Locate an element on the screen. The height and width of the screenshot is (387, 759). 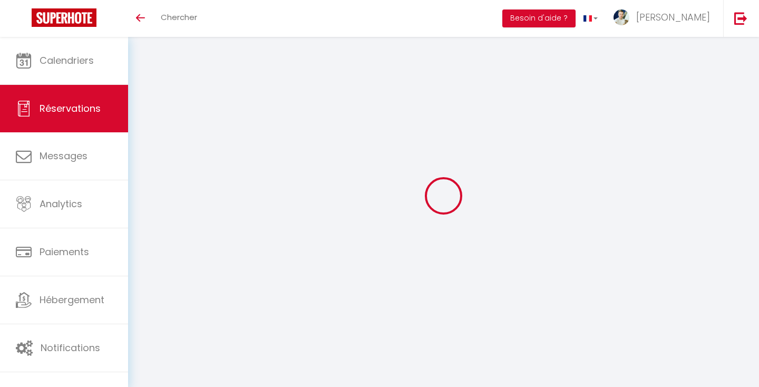
span: Hébergement is located at coordinates (72, 299).